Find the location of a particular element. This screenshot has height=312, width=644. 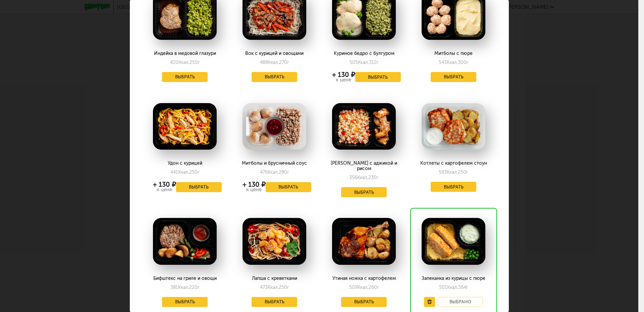

img: big_tLPrUg4668jP0Yfa.png is located at coordinates (275, 127).